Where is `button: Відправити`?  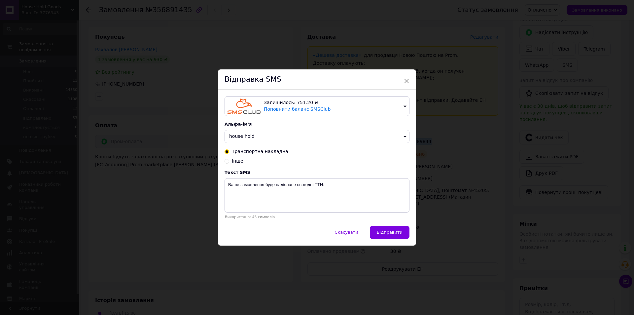 button: Відправити is located at coordinates (390, 232).